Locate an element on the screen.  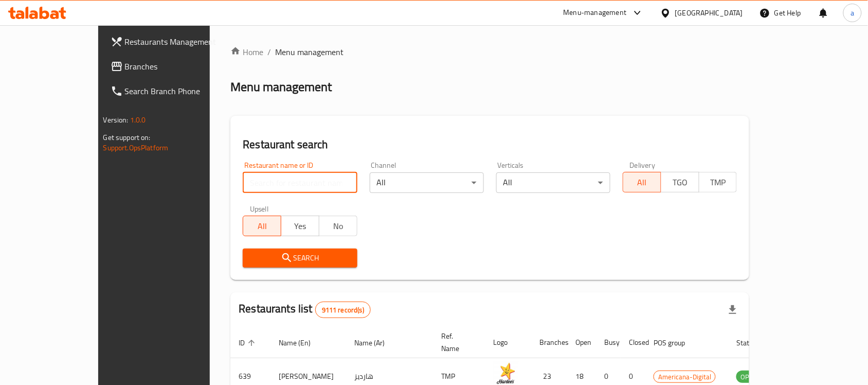
div: Menu-management is located at coordinates (595, 13).